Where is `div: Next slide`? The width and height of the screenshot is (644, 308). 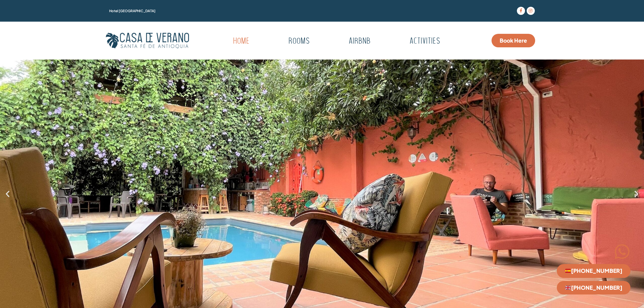
div: Next slide is located at coordinates (636, 193).